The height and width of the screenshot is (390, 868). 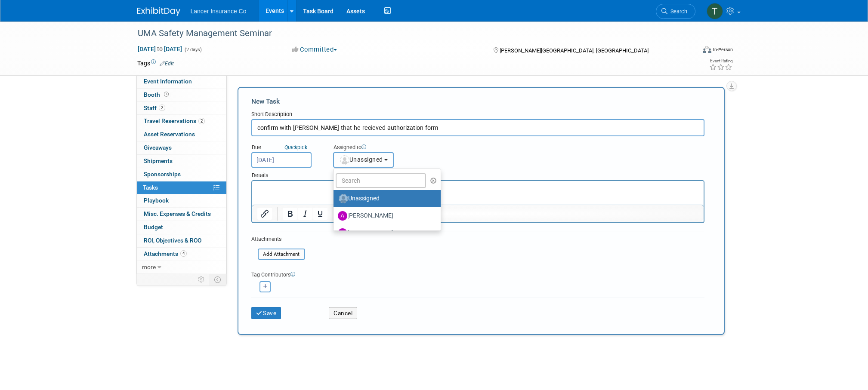 I want to click on a: Travel Reservations2, so click(x=182, y=121).